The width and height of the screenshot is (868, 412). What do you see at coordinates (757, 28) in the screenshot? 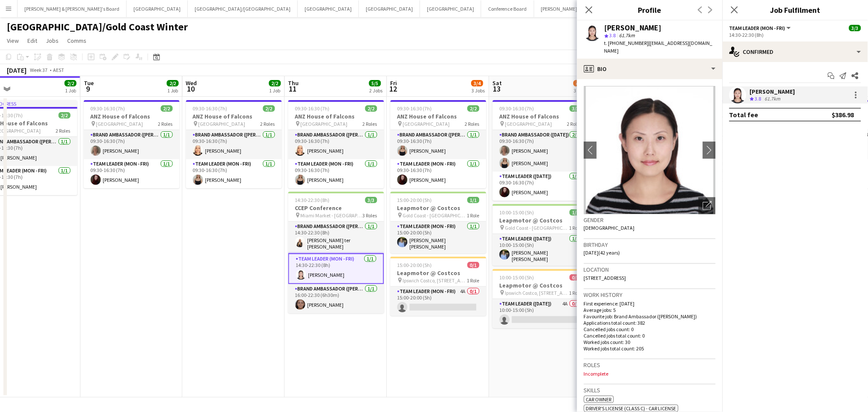
I see `span: Team Leader (Mon - Fri)` at bounding box center [757, 28].